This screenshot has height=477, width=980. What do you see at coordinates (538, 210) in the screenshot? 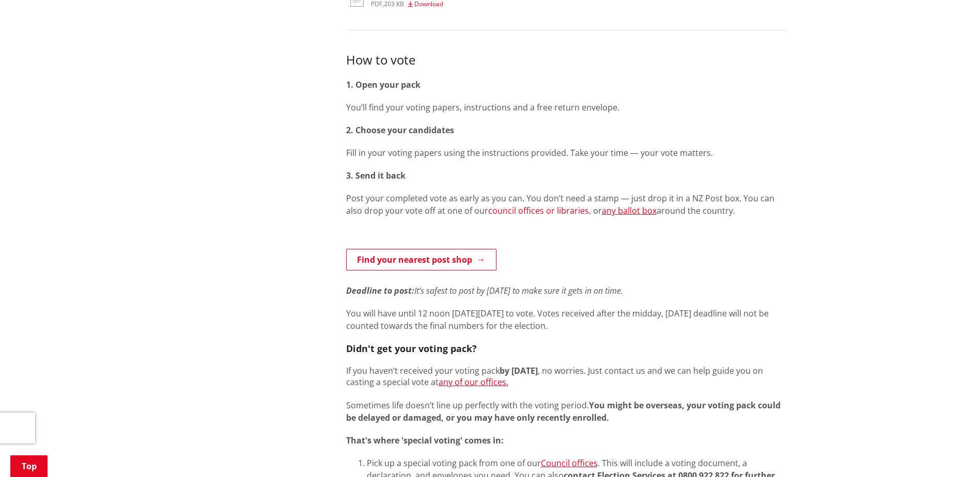
I see `a: council offices or libraries` at bounding box center [538, 210].